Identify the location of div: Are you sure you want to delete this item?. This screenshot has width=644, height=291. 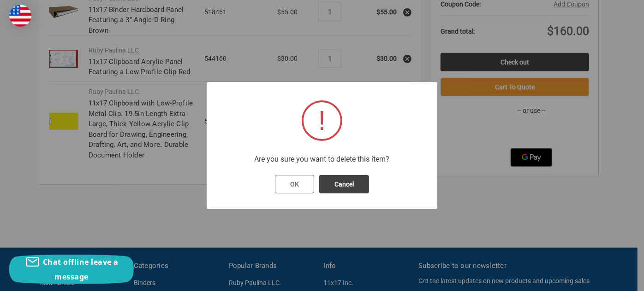
(322, 159).